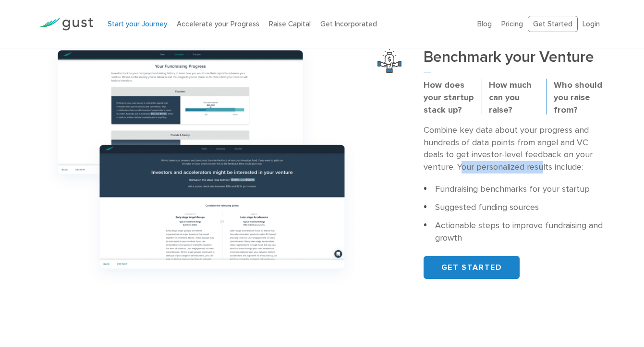 Image resolution: width=644 pixels, height=347 pixels. I want to click on a: Get Incorporated, so click(348, 24).